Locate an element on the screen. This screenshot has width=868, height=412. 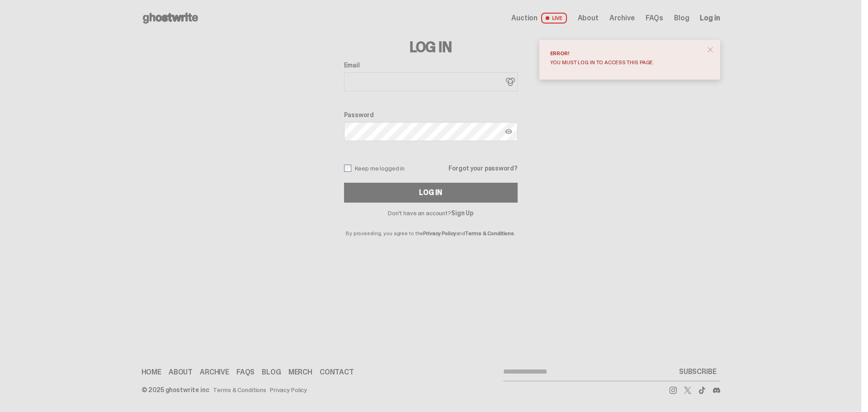
span: About is located at coordinates (588, 18).